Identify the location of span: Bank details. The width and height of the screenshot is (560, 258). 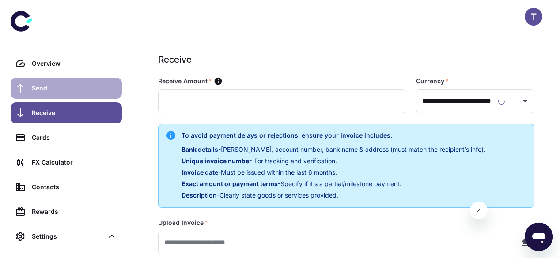
(200, 149).